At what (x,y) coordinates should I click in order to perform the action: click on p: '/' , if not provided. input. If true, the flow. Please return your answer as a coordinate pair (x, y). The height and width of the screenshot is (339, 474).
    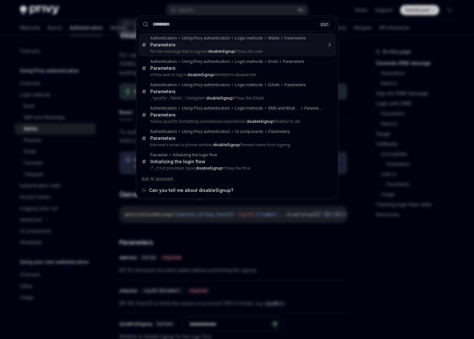
    Looking at the image, I should click on (236, 168).